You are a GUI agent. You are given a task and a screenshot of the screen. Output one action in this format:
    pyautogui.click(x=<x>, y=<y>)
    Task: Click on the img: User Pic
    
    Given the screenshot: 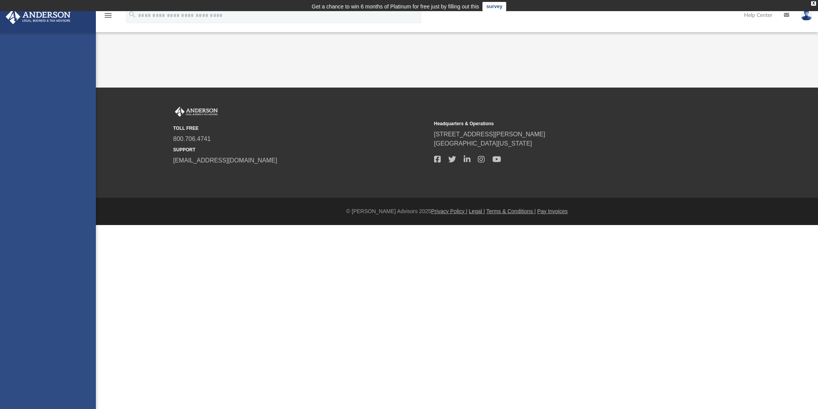 What is the action you would take?
    pyautogui.click(x=807, y=15)
    